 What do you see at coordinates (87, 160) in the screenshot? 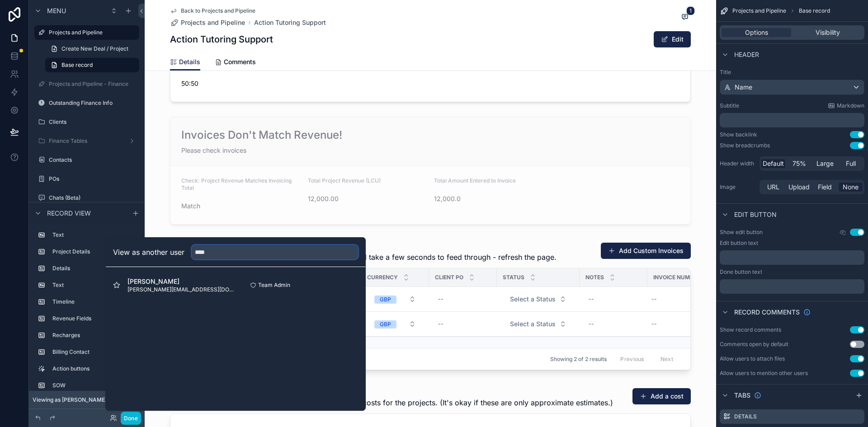
I see `a: Contacts` at bounding box center [87, 160].